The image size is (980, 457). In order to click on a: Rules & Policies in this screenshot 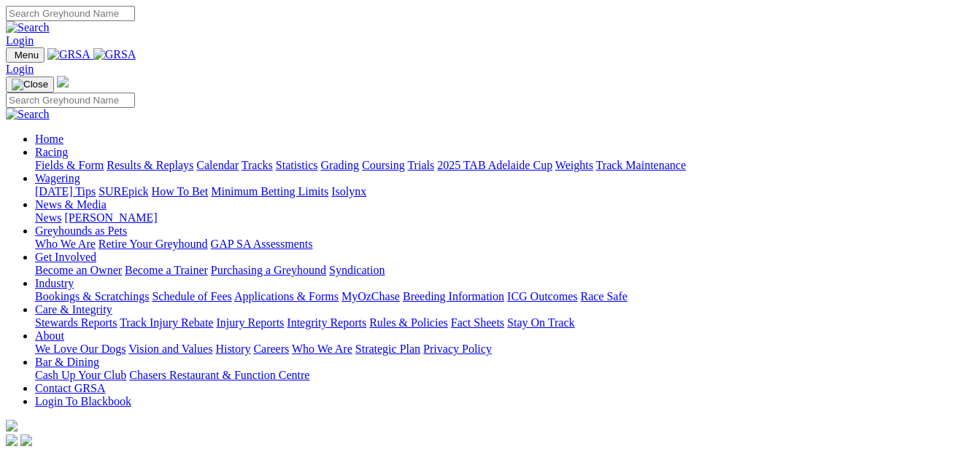, I will do `click(408, 323)`.